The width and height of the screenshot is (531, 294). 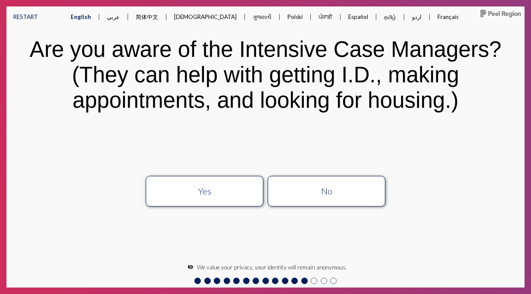 What do you see at coordinates (25, 17) in the screenshot?
I see `button: RESTART` at bounding box center [25, 17].